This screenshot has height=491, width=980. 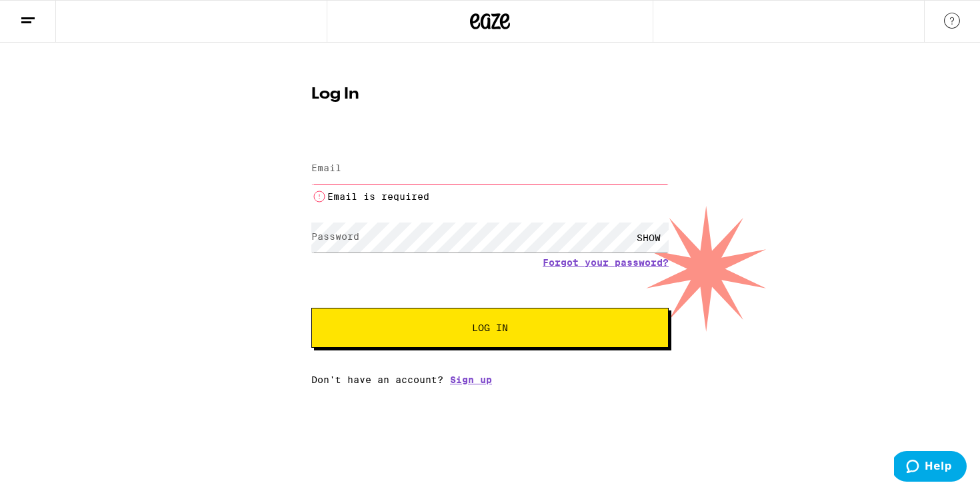 I want to click on span: Help, so click(x=44, y=15).